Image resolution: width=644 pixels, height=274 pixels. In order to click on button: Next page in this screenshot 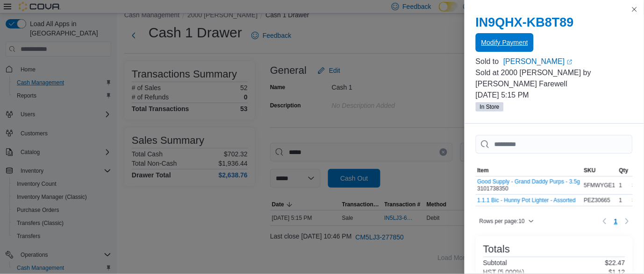, I will do `click(627, 222)`.